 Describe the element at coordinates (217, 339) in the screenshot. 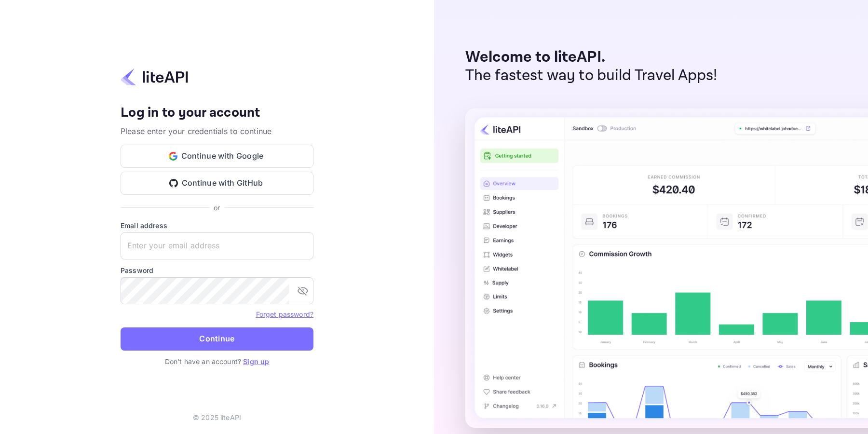

I see `button: Continue` at that location.